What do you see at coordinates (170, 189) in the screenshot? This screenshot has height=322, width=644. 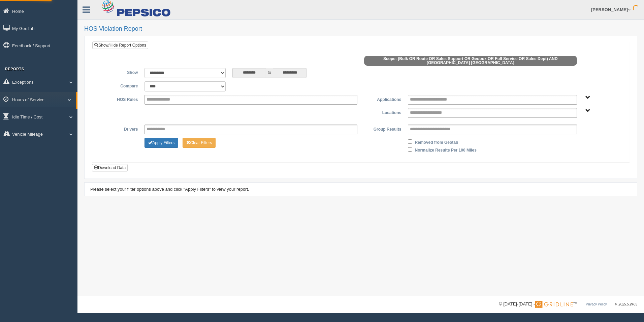 I see `span: Please select your filter options above and click "Apply Filters" to view your report.` at bounding box center [170, 189].